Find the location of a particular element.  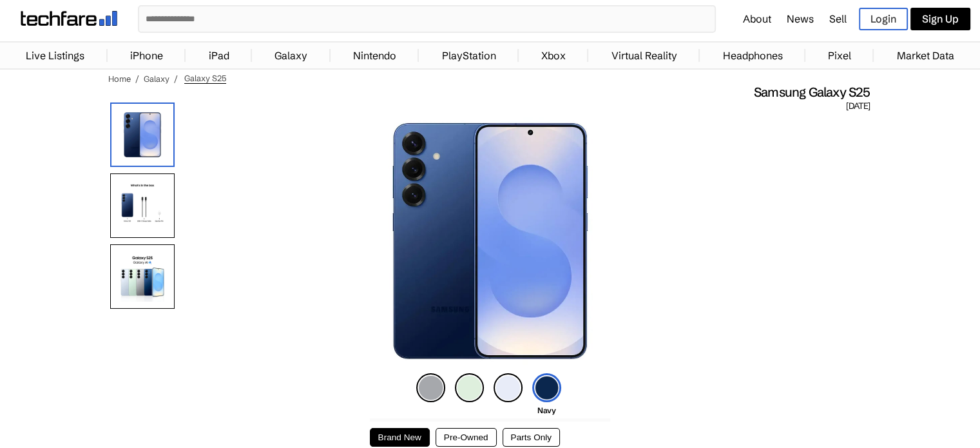

a: Pixel is located at coordinates (840, 55).